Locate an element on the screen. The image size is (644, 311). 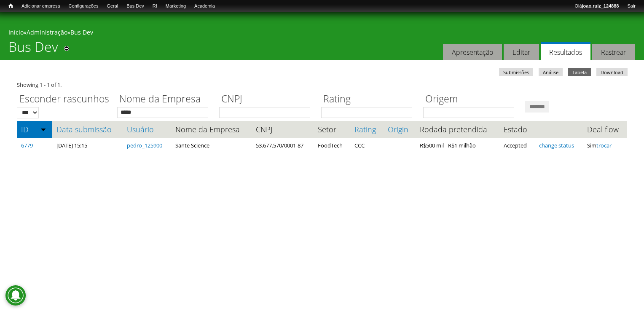
a: Sair is located at coordinates (632, 6).